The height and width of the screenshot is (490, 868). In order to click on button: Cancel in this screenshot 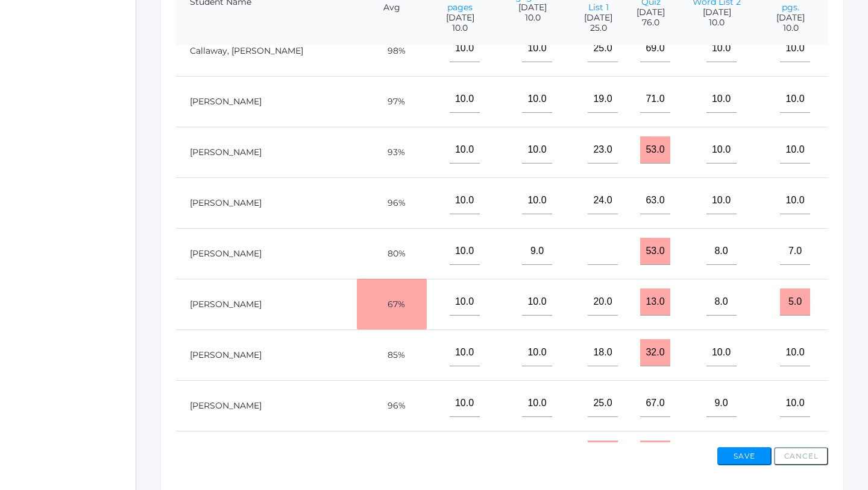, I will do `click(801, 456)`.